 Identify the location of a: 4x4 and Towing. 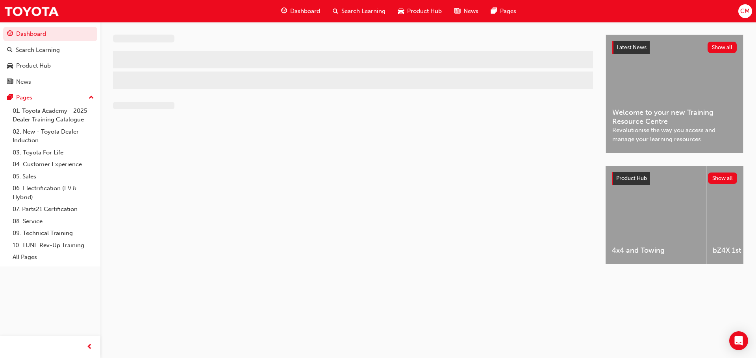
(655, 215).